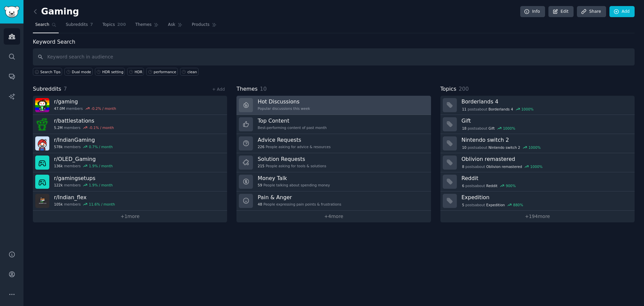  I want to click on span: 5.2M, so click(58, 128).